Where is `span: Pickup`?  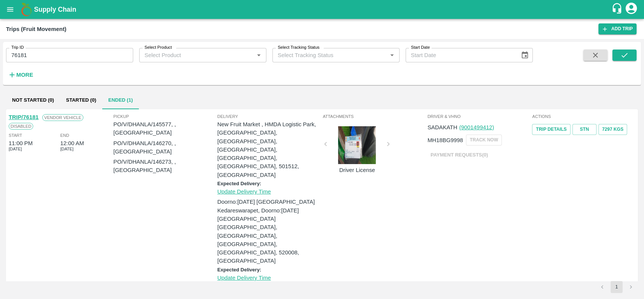 span: Pickup is located at coordinates (165, 117).